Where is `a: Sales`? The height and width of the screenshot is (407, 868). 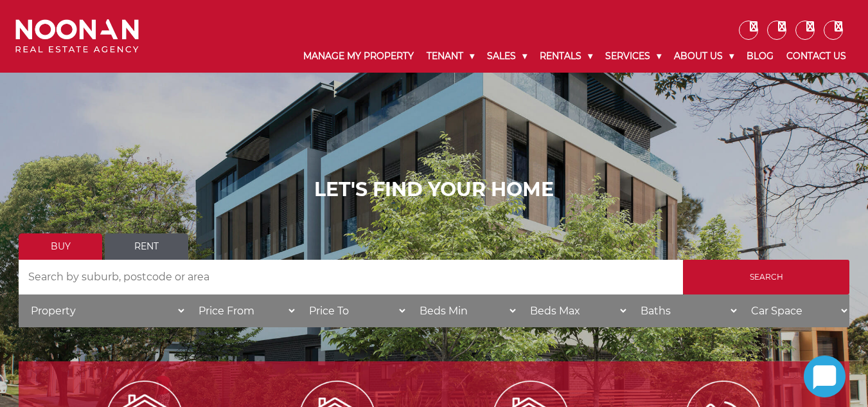 a: Sales is located at coordinates (507, 56).